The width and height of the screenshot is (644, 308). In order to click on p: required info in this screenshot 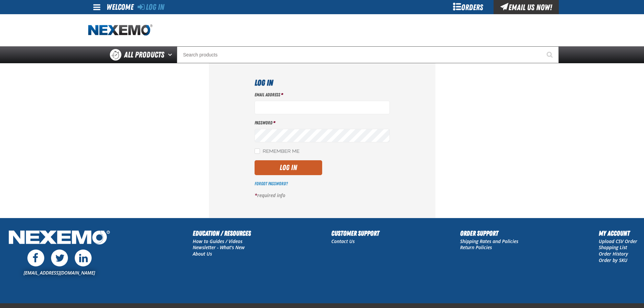, I will do `click(322, 195)`.